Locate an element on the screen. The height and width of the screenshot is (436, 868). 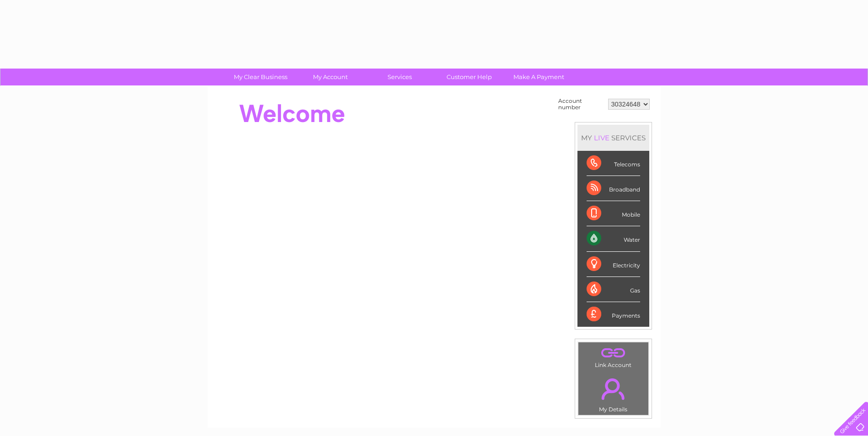
div: Telecoms is located at coordinates (613, 163).